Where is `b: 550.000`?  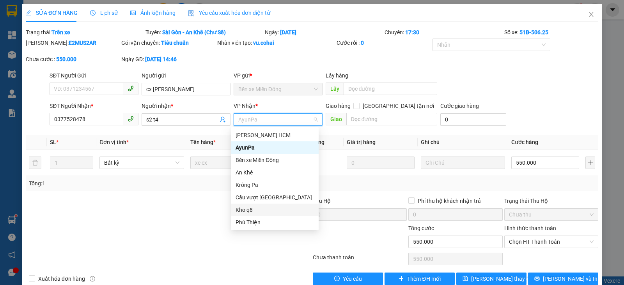
b: 550.000 is located at coordinates (66, 59).